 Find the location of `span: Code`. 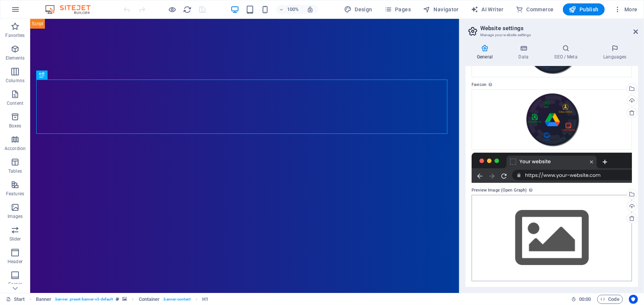

span: Code is located at coordinates (610, 299).